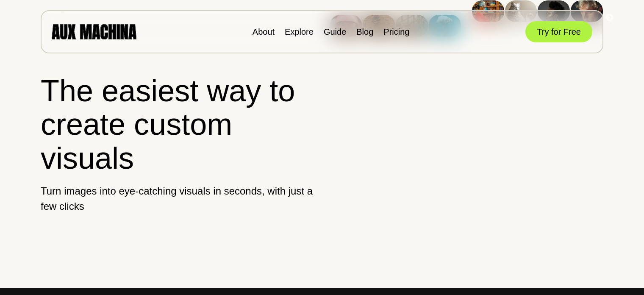 This screenshot has width=644, height=295. Describe the element at coordinates (559, 32) in the screenshot. I see `button: Try for Free` at that location.